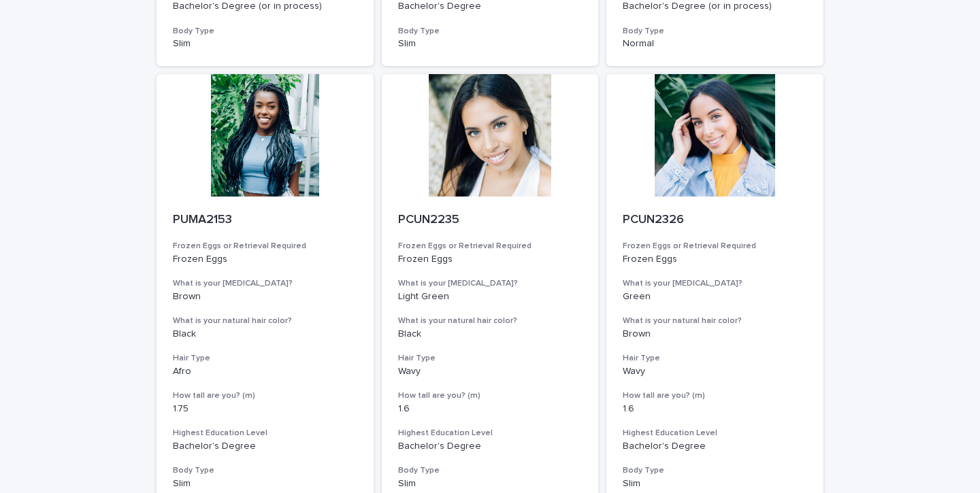 This screenshot has height=493, width=980. What do you see at coordinates (714, 43) in the screenshot?
I see `p: Normal` at bounding box center [714, 43].